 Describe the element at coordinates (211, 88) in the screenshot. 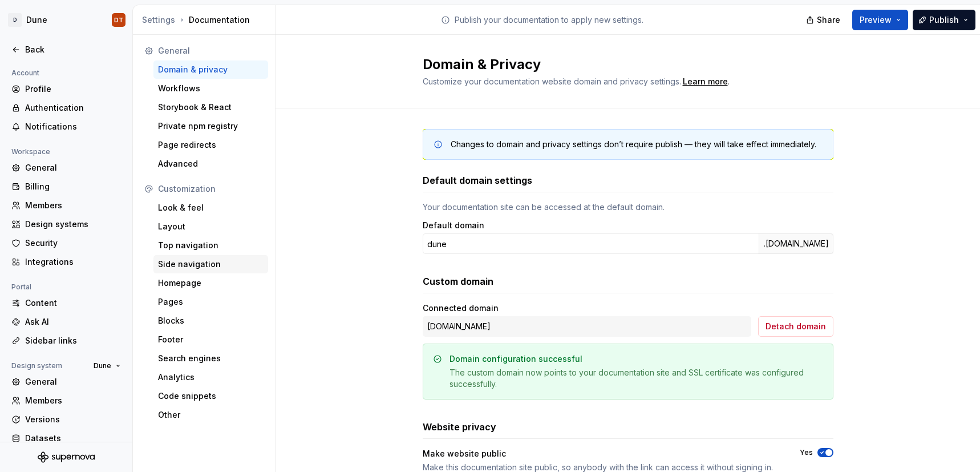

I see `div: Workflows` at that location.